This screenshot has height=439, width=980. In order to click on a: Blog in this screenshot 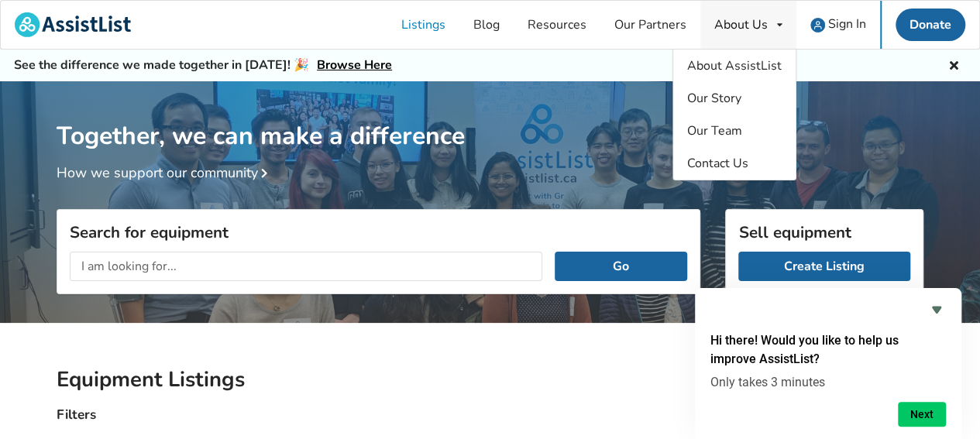, I will do `click(487, 25)`.